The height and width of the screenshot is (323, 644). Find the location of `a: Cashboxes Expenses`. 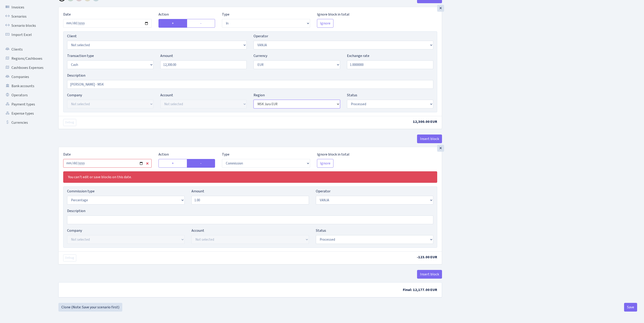

a: Cashboxes Expenses is located at coordinates (25, 68).